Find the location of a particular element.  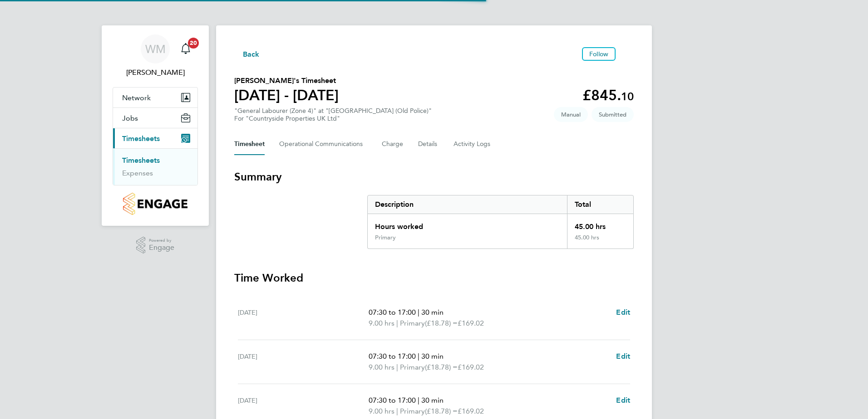

span: WM is located at coordinates (156, 49).